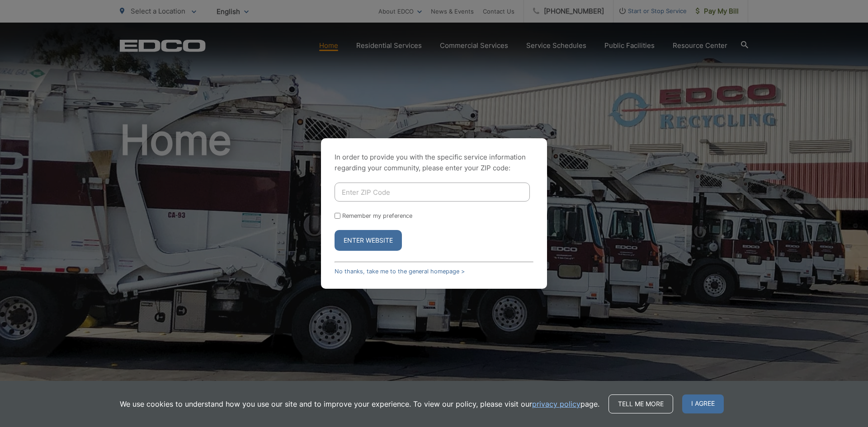 Image resolution: width=868 pixels, height=427 pixels. What do you see at coordinates (703, 404) in the screenshot?
I see `span: I agree` at bounding box center [703, 404].